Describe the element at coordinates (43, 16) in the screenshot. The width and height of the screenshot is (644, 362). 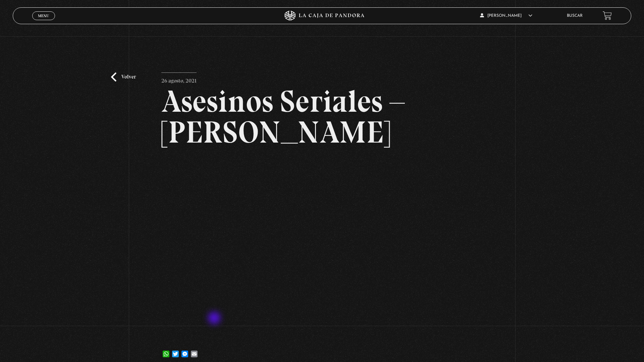
I see `span: Menu` at that location.